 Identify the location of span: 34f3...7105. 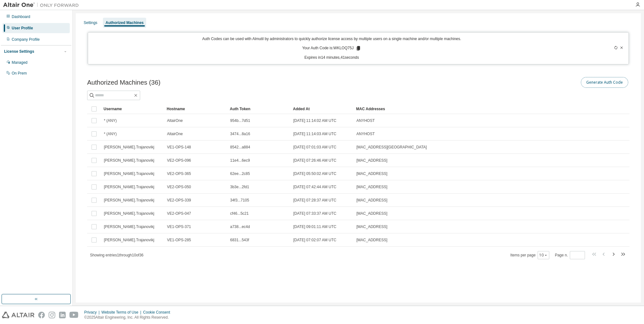
(239, 200).